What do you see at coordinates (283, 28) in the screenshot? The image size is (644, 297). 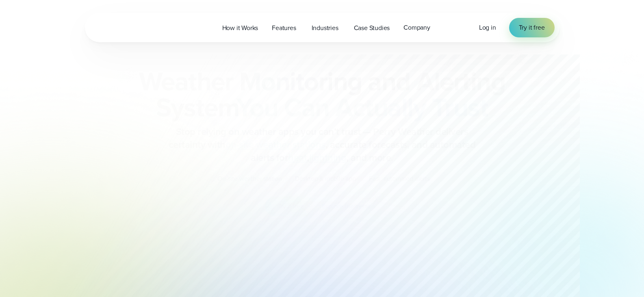 I see `span: Features` at bounding box center [283, 28].